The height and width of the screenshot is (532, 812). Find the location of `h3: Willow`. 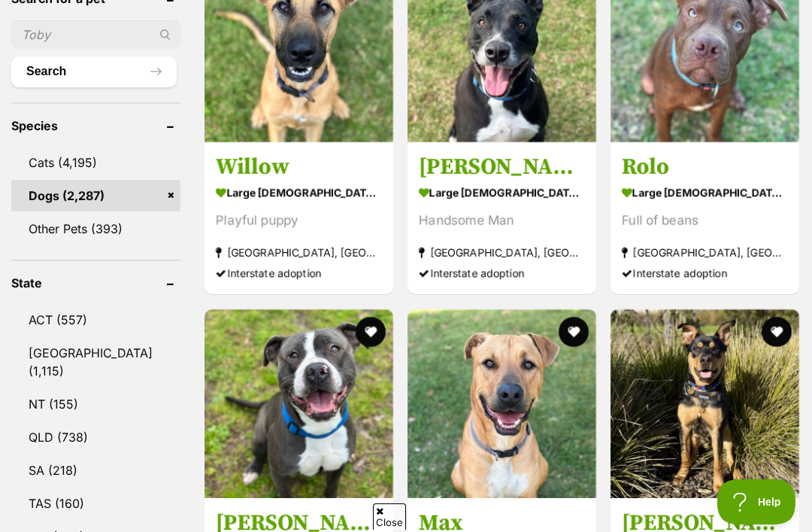

h3: Willow is located at coordinates (299, 168).